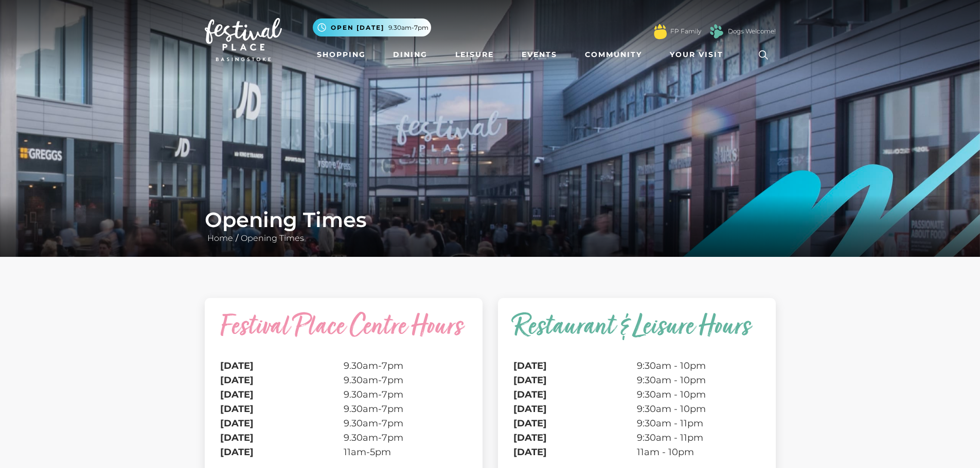 This screenshot has height=468, width=980. I want to click on caption: Restaurant & Leisure Hours, so click(637, 336).